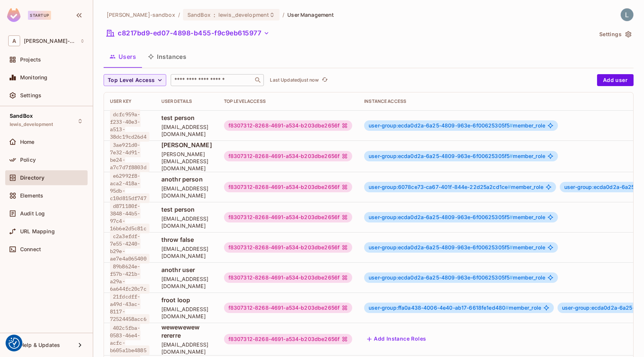 Image resolution: width=644 pixels, height=357 pixels. I want to click on span: e62992f8-aca2-418a-95db-c10d815df747, so click(130, 187).